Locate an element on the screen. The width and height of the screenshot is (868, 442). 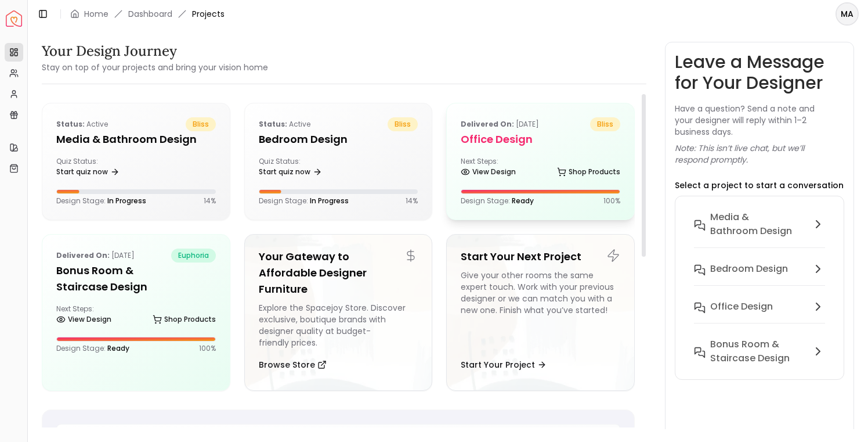
div: Explore the Spacejoy Store. Discover exclusive, boutique brands with designer quality at budget-f... is located at coordinates (338, 325).